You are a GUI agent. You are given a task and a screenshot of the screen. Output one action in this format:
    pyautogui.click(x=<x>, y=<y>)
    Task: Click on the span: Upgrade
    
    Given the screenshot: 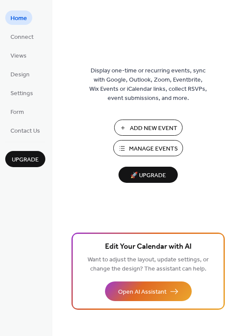 What is the action you would take?
    pyautogui.click(x=25, y=160)
    